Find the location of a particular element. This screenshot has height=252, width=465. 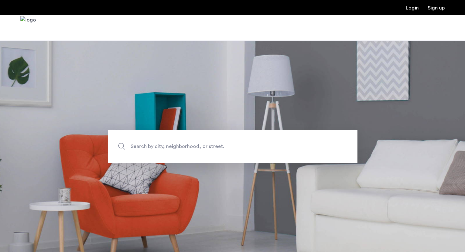

input: Apartment Search is located at coordinates (232, 146).